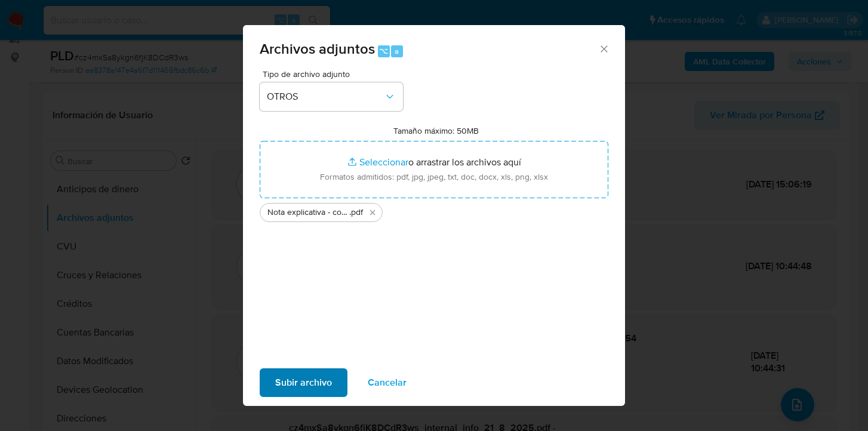  What do you see at coordinates (303, 383) in the screenshot?
I see `button: Subir archivo` at bounding box center [303, 383].